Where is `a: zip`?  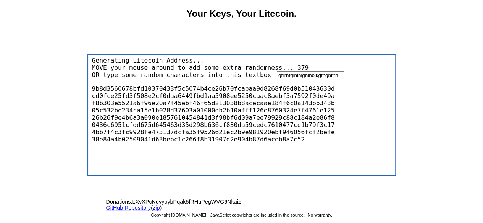 a: zip is located at coordinates (156, 208).